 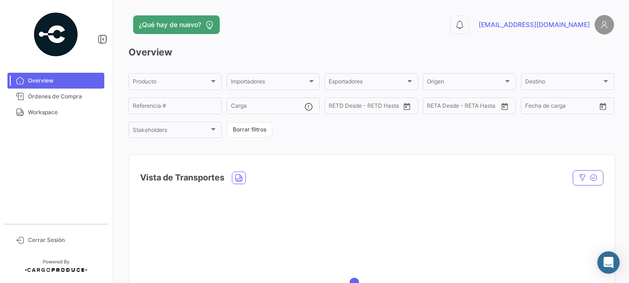 What do you see at coordinates (56, 112) in the screenshot?
I see `a: Workspace` at bounding box center [56, 112].